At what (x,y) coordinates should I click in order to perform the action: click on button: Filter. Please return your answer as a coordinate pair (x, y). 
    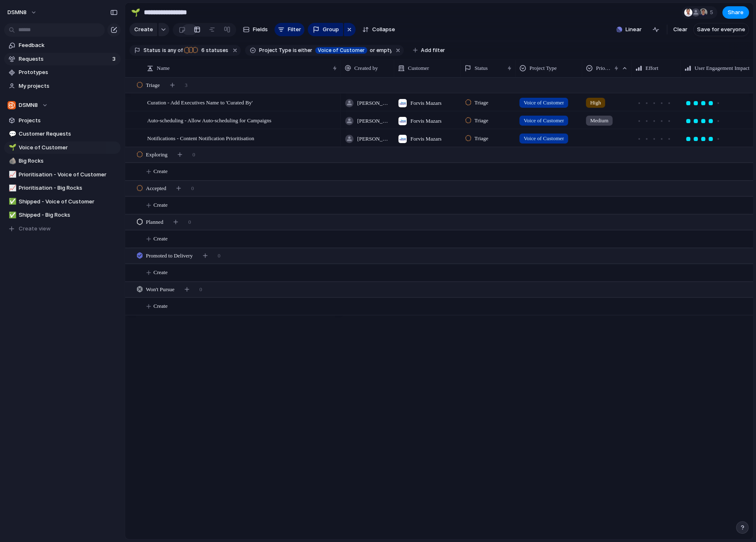
    Looking at the image, I should click on (289, 29).